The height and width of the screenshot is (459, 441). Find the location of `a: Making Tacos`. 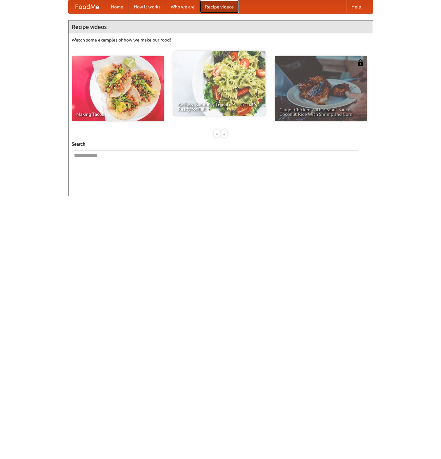

a: Making Tacos is located at coordinates (118, 89).